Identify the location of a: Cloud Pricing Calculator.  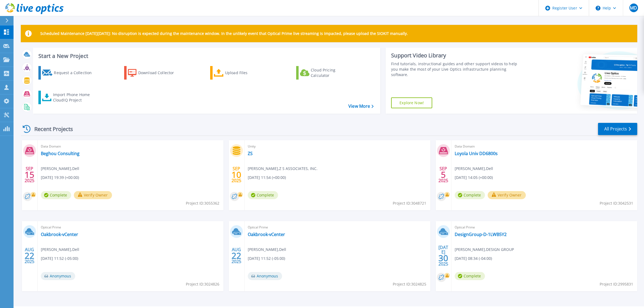
(326, 73).